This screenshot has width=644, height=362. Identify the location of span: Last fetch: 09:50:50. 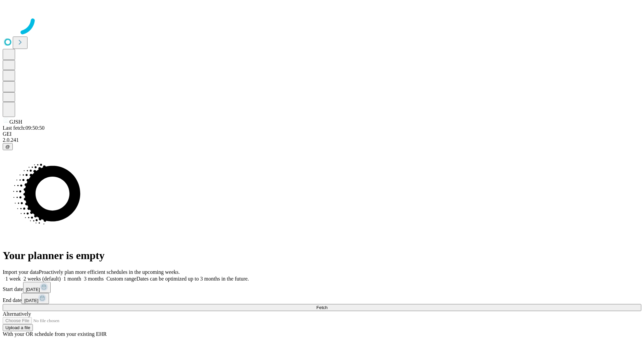
(23, 128).